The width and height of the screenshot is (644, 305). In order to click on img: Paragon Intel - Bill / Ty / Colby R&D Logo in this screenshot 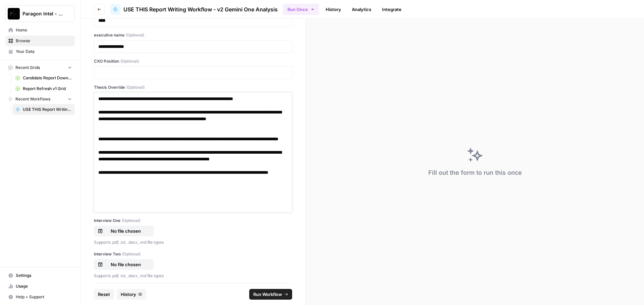, I will do `click(14, 14)`.